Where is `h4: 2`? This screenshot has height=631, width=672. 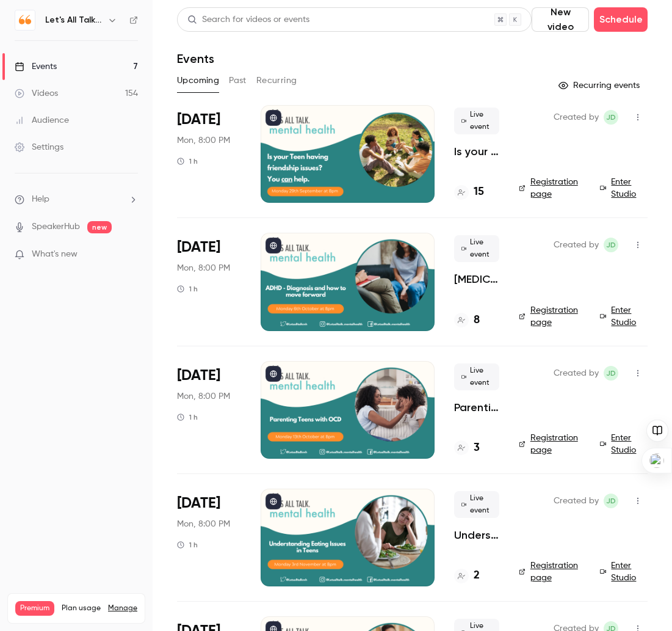 h4: 2 is located at coordinates (477, 576).